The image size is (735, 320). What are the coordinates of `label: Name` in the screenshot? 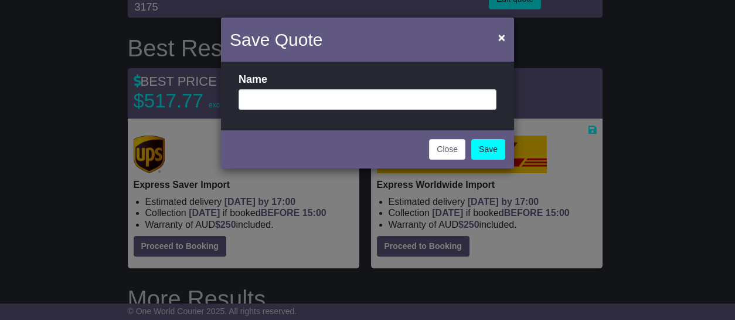 It's located at (253, 80).